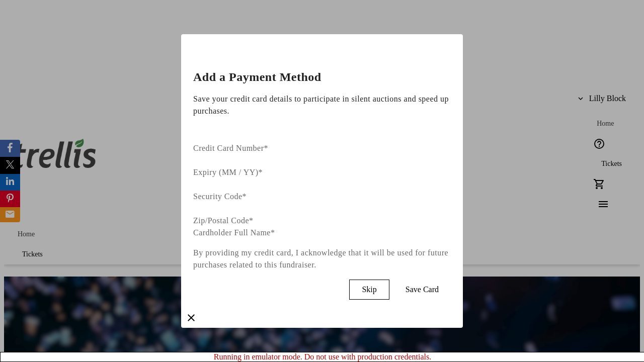  I want to click on button: Skip, so click(368, 289).